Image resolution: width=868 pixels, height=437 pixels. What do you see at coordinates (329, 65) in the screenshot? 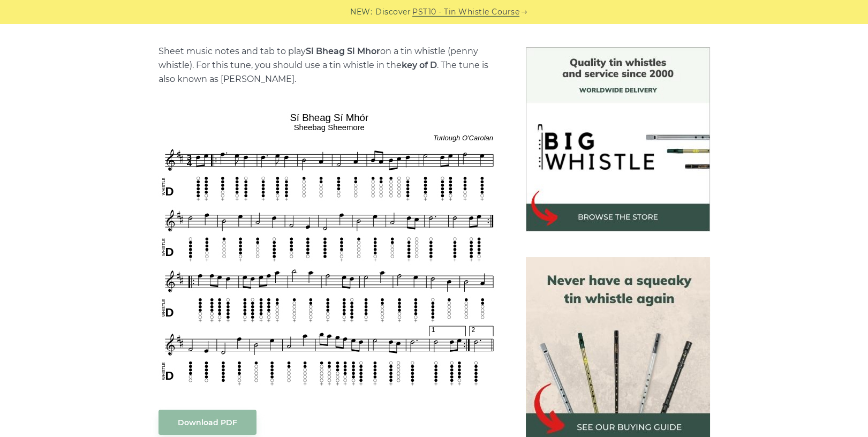
I see `p: Sheet music notes and tab to play on a tin whistle (penny whistle). For this tune, you should use...` at bounding box center [329, 65].